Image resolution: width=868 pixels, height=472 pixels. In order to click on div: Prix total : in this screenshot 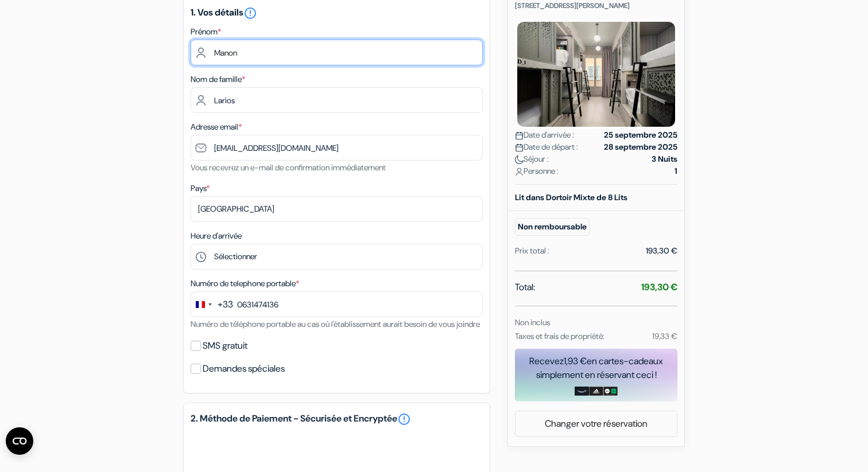, I will do `click(532, 251)`.